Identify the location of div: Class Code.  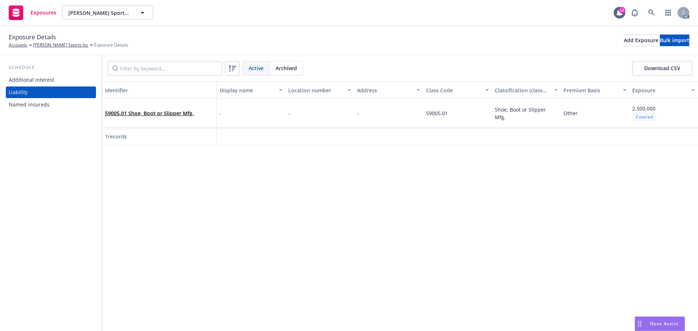
(453, 90).